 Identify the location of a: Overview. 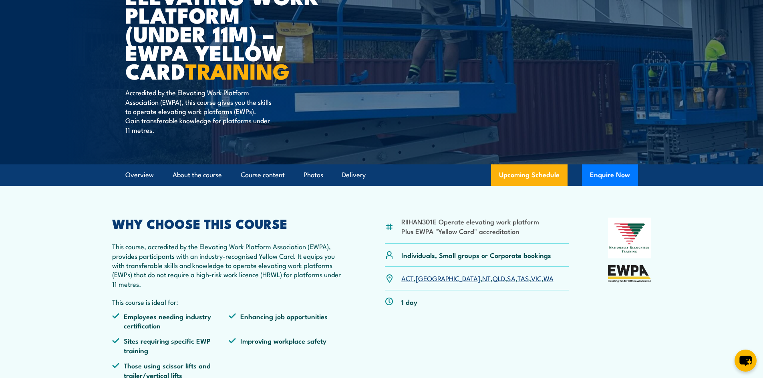
(139, 175).